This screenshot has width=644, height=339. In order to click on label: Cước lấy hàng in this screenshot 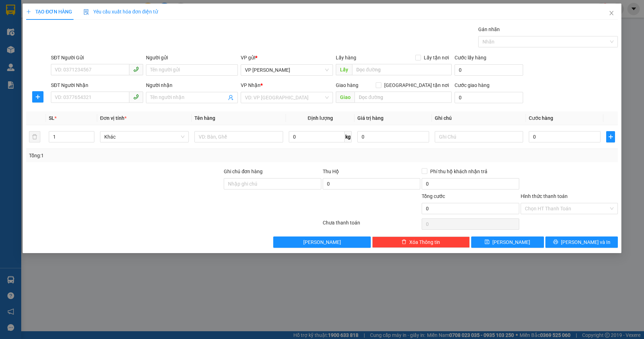, I will do `click(471, 58)`.